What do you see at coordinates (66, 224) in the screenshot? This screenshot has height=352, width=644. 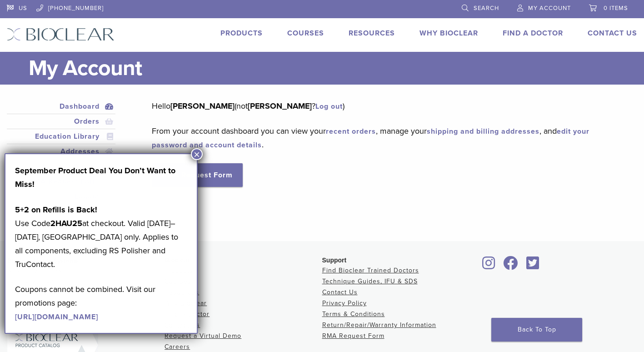 I see `strong: 2HAU25` at bounding box center [66, 224].